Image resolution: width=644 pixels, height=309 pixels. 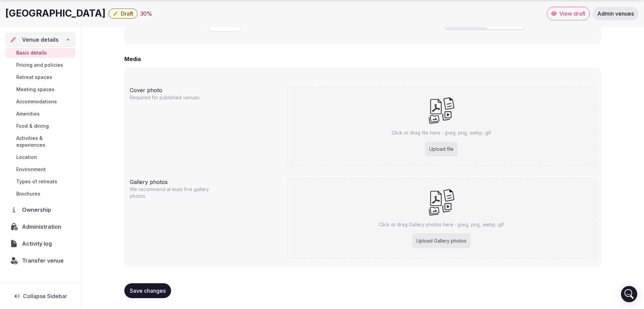 What do you see at coordinates (40, 53) in the screenshot?
I see `a: Basic details` at bounding box center [40, 53].